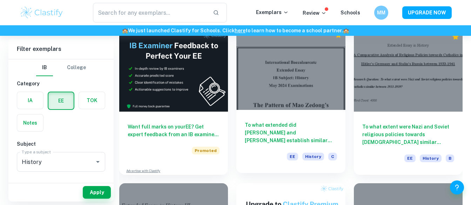  Describe the element at coordinates (45, 68) in the screenshot. I see `button: IB` at that location.